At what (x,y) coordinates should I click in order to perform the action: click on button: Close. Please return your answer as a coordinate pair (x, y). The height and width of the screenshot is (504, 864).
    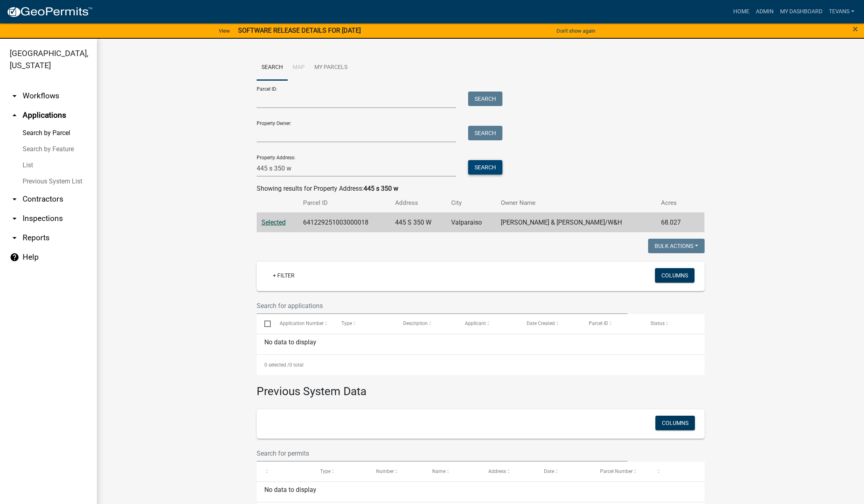
    Looking at the image, I should click on (856, 29).